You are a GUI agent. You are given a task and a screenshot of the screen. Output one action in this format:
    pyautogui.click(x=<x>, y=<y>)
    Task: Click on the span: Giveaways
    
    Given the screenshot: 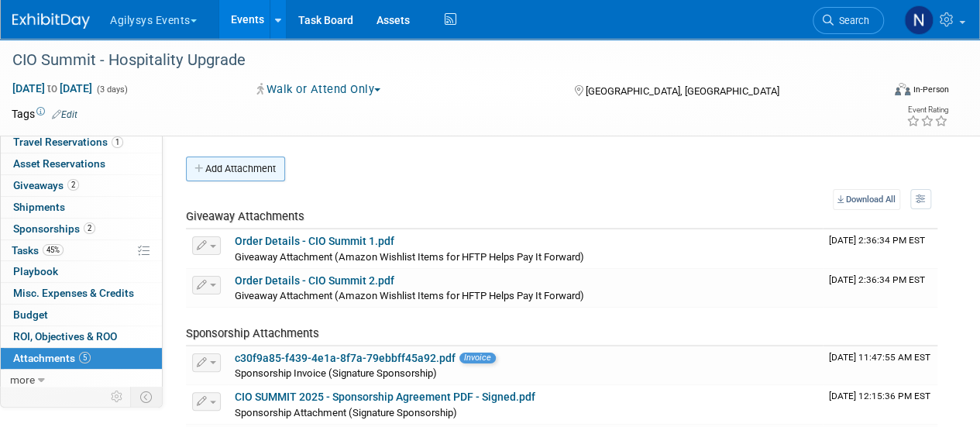 What is the action you would take?
    pyautogui.click(x=45, y=185)
    